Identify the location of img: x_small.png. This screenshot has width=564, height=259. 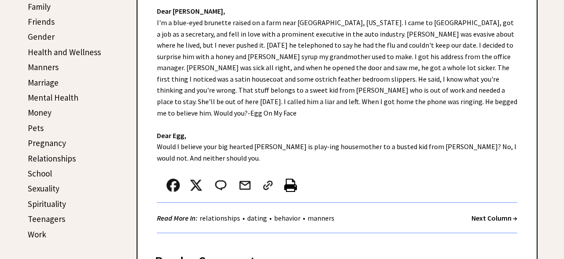
(196, 185).